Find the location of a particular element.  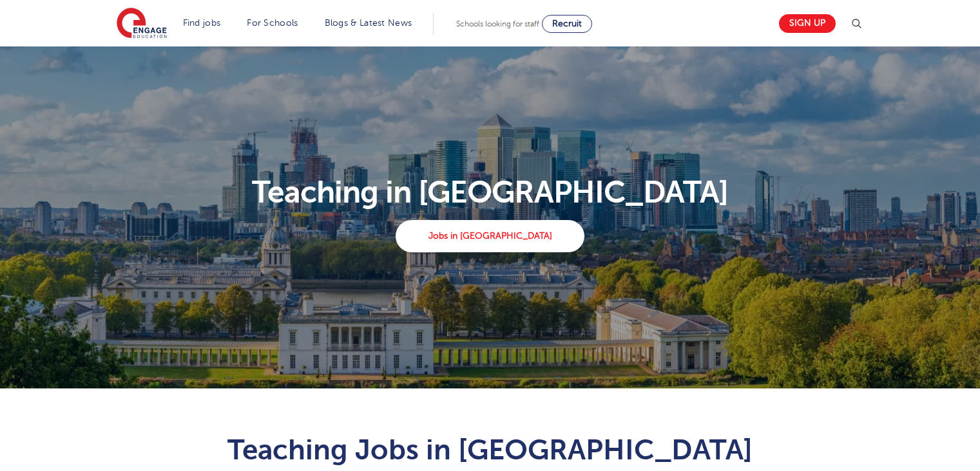

span: Recruit is located at coordinates (567, 23).